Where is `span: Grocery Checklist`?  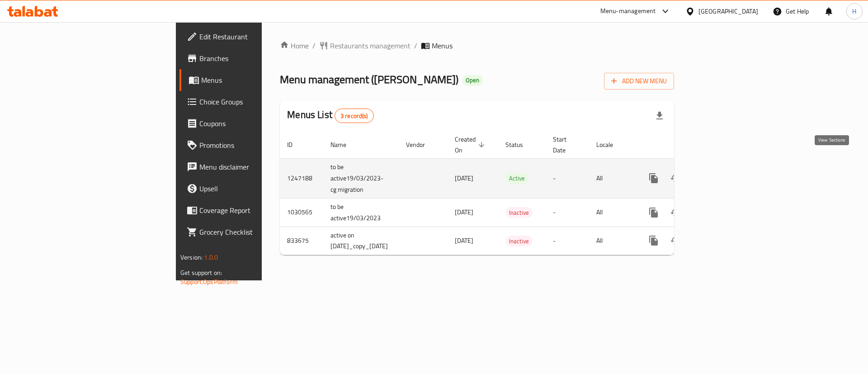 span: Grocery Checklist is located at coordinates (257, 232).